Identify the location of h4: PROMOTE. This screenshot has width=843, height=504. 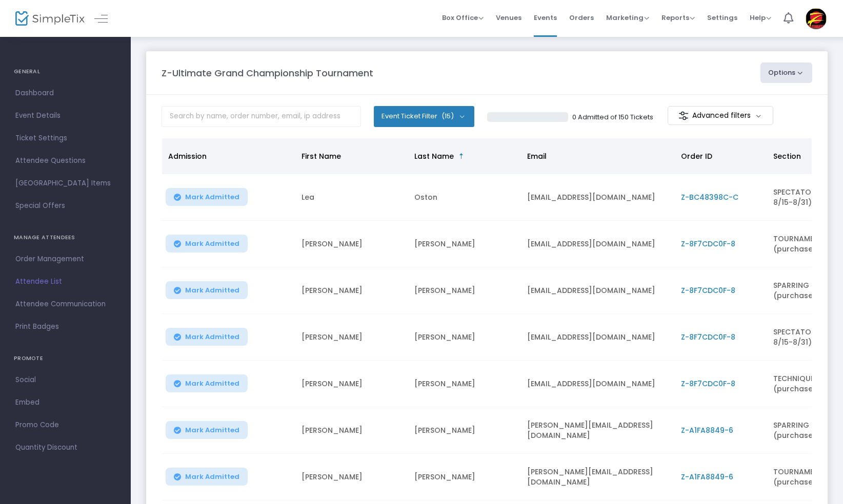
(65, 359).